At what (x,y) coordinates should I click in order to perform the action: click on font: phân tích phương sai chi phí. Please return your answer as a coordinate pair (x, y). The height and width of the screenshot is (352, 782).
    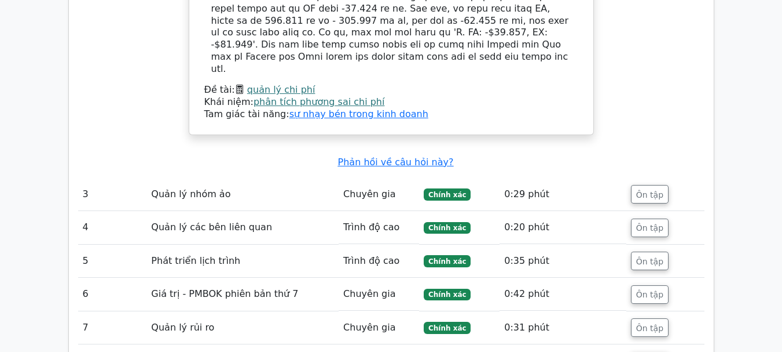
    Looking at the image, I should click on (319, 101).